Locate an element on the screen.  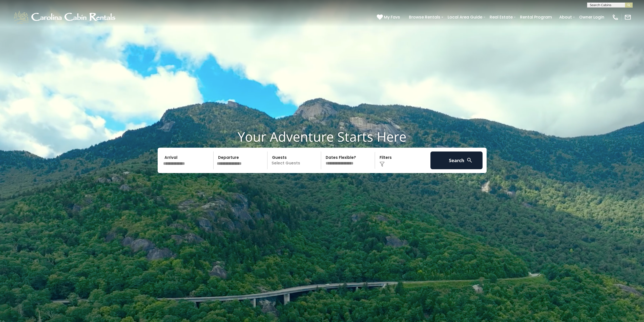
span: My Favs is located at coordinates (392, 17).